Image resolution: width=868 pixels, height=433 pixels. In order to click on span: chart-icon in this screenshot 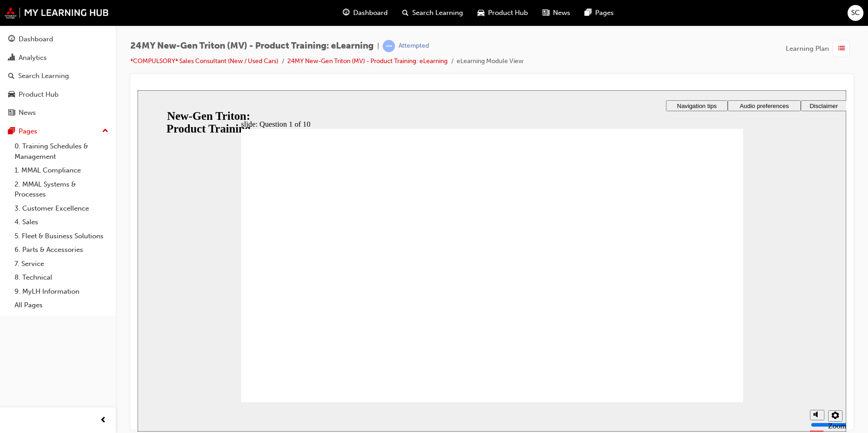, I will do `click(12, 58)`.